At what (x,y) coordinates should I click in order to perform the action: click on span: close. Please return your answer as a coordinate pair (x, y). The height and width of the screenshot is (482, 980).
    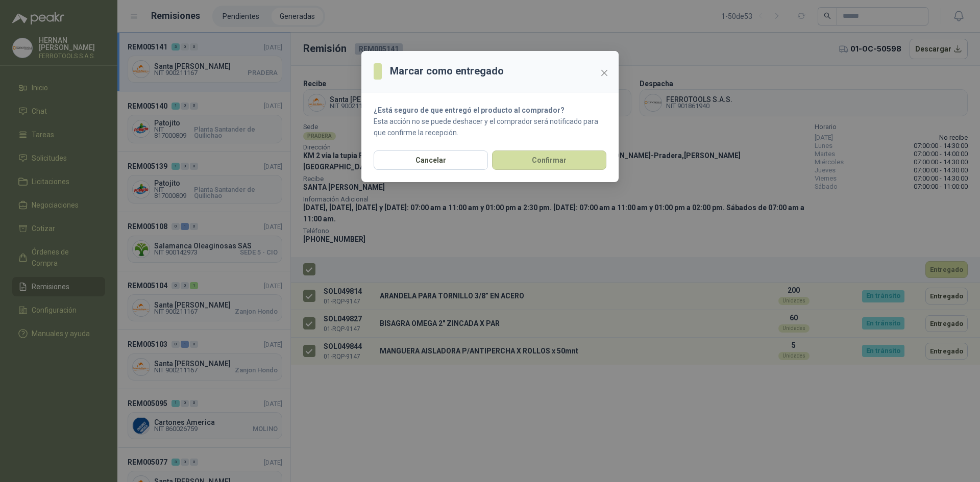
    Looking at the image, I should click on (604, 73).